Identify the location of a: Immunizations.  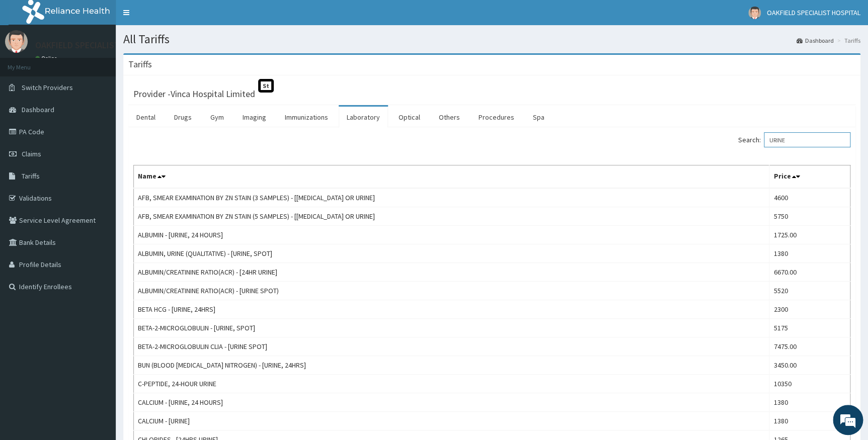
(306, 117).